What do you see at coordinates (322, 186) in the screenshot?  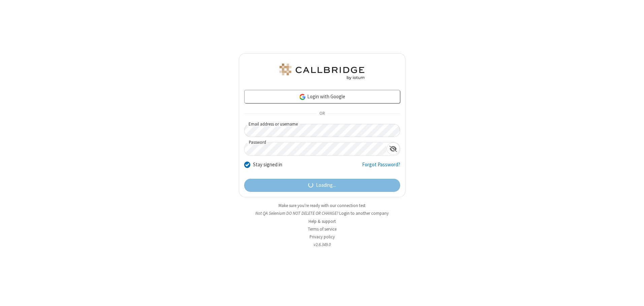 I see `button: Loading...` at bounding box center [322, 186].